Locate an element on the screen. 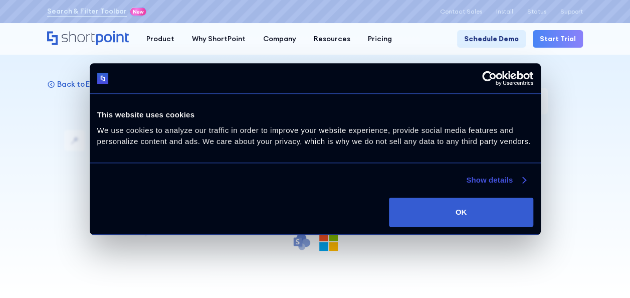 Image resolution: width=630 pixels, height=298 pixels. img: SharePoint icon is located at coordinates (301, 241).